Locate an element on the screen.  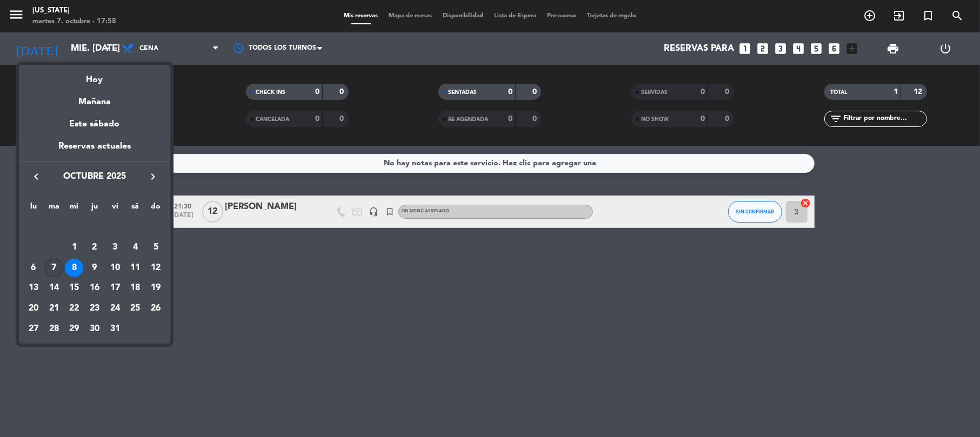
td: 16 de octubre de 2025 is located at coordinates (94, 287).